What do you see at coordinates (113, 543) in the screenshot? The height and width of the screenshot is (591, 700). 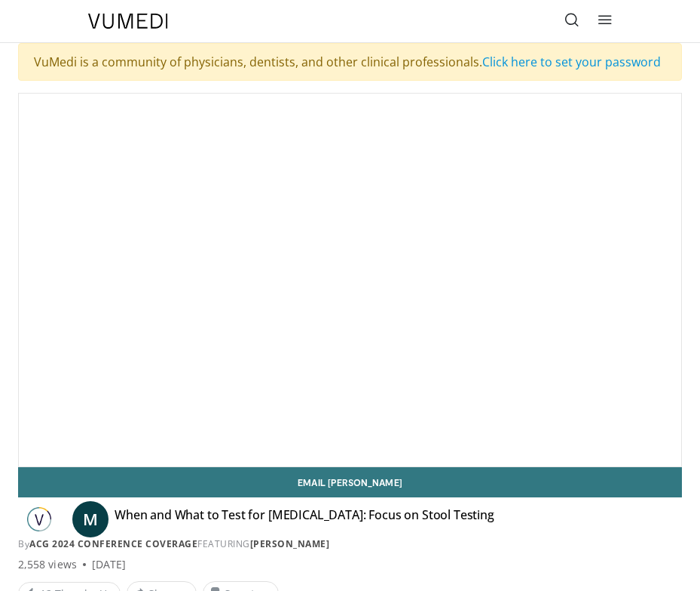 I see `a: ACG 2024 Conference Coverage` at bounding box center [113, 543].